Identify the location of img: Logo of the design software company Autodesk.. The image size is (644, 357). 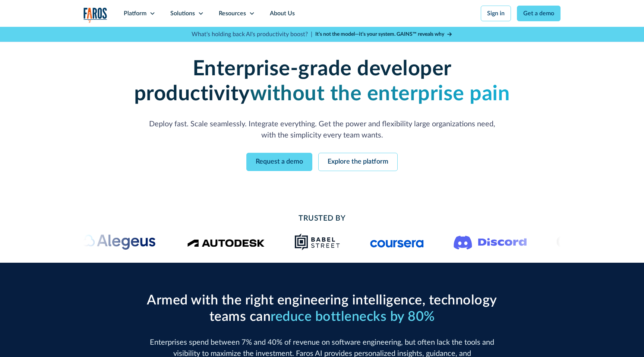
(226, 242).